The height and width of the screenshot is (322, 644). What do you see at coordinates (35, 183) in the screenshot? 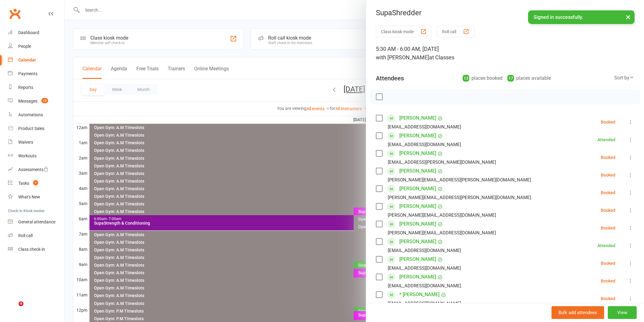
I see `span: 1` at bounding box center [35, 183].